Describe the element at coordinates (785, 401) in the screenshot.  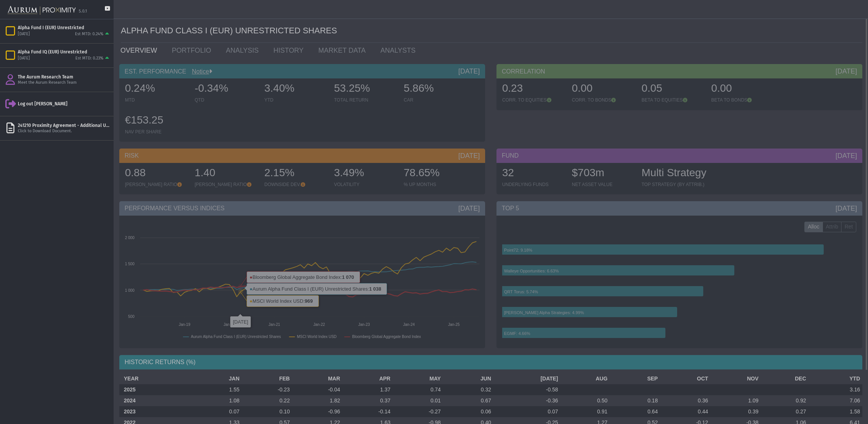
I see `td: 0.92` at that location.